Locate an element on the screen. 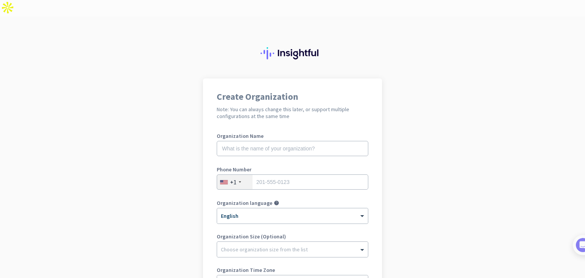  label: Phone Number is located at coordinates (293, 170).